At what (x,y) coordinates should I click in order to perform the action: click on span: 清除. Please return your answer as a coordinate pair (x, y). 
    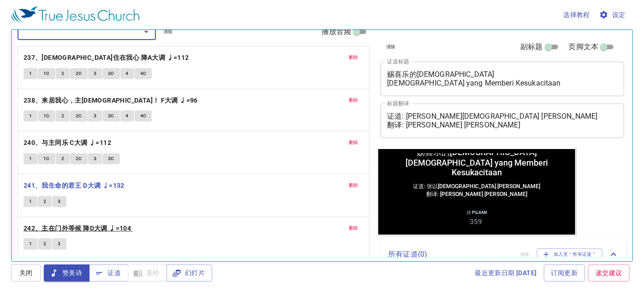
    Looking at the image, I should click on (391, 47).